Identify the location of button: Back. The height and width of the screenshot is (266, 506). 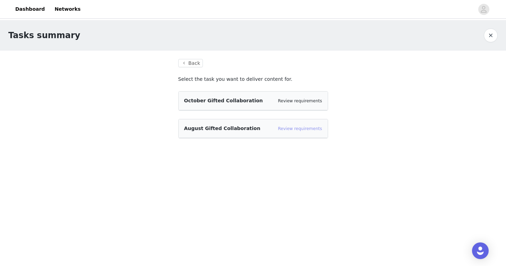
(191, 63).